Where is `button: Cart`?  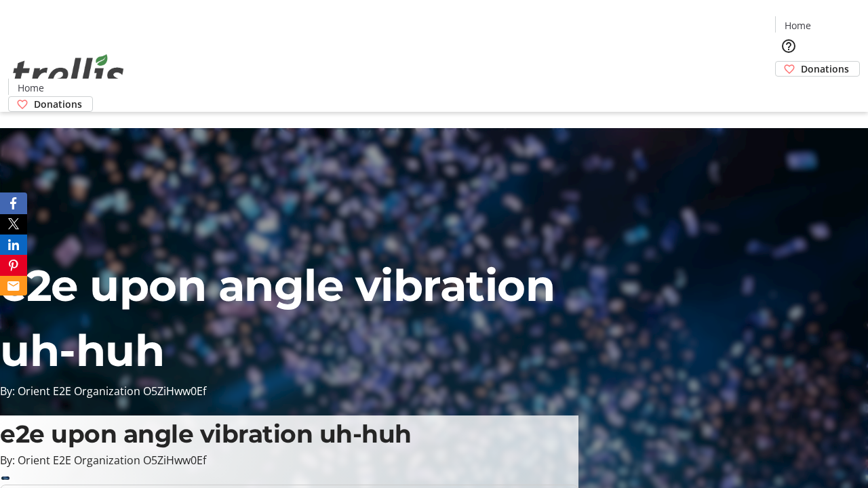
button: Cart is located at coordinates (788, 90).